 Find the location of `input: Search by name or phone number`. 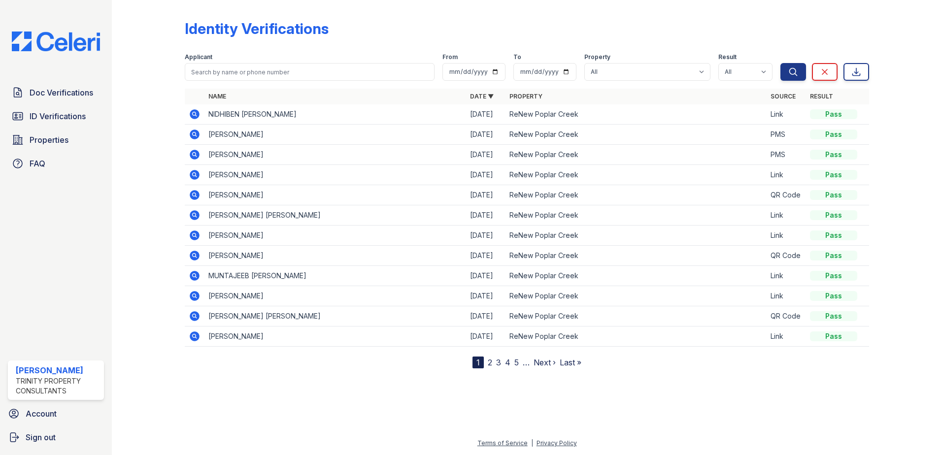

input: Search by name or phone number is located at coordinates (309, 72).